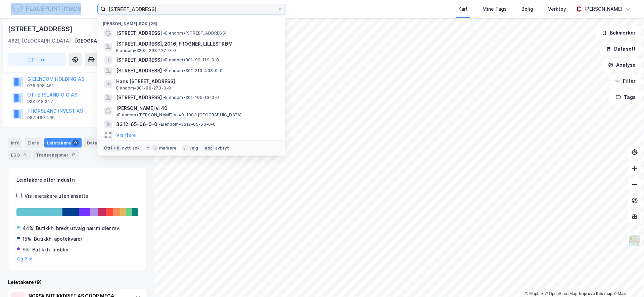 The image size is (644, 297). What do you see at coordinates (191, 60) in the screenshot?
I see `span: Eiendom • 301-99-119-0-0` at bounding box center [191, 60].